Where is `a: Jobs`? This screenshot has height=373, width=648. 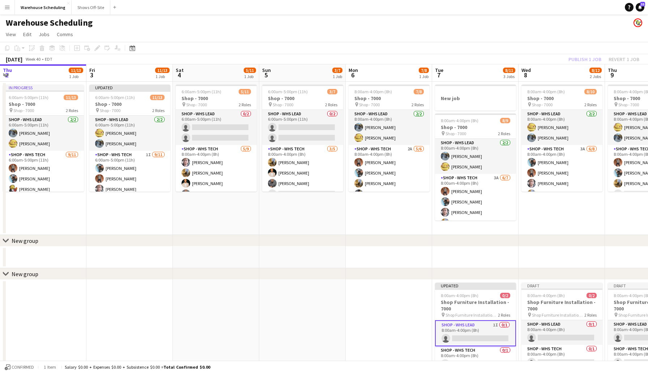
a: Jobs is located at coordinates (44, 34).